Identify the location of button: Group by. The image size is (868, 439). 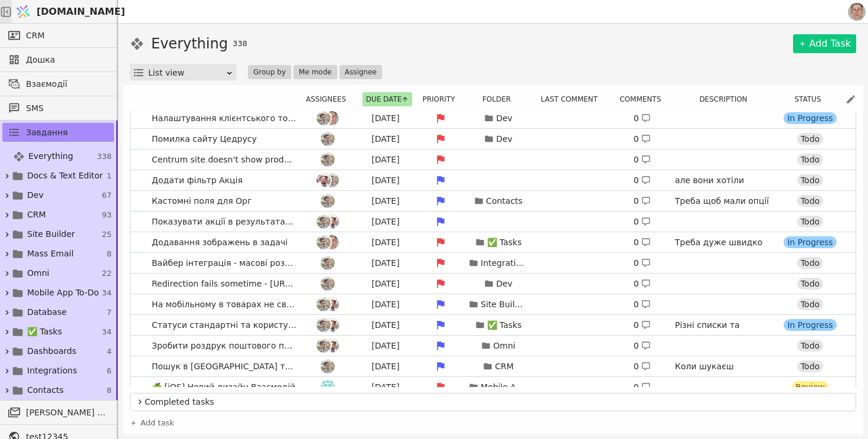
(270, 72).